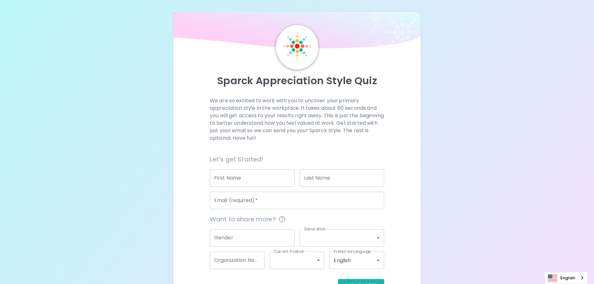  What do you see at coordinates (282, 219) in the screenshot?
I see `svg: This information is completely confidential and only used for aggregated appreciation studies at ...` at bounding box center [282, 219].